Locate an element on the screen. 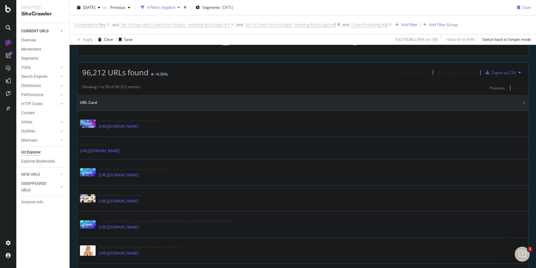  div: Search Engines is located at coordinates (34, 77).